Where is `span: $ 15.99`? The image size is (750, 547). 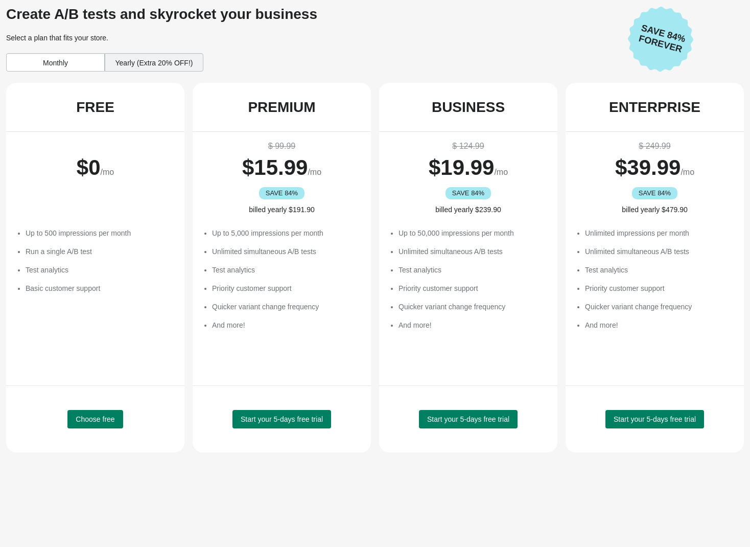
span: $ 15.99 is located at coordinates (275, 167).